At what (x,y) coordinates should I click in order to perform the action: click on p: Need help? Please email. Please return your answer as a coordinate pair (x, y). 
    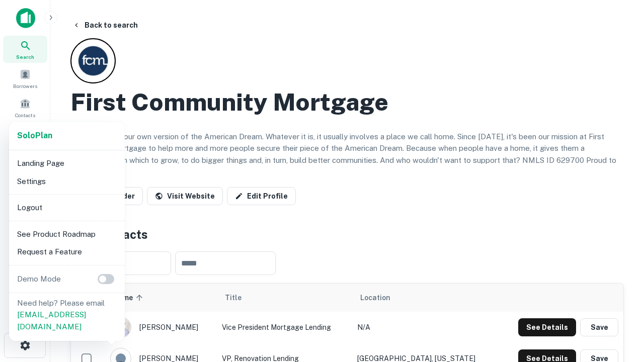
    Looking at the image, I should click on (67, 316).